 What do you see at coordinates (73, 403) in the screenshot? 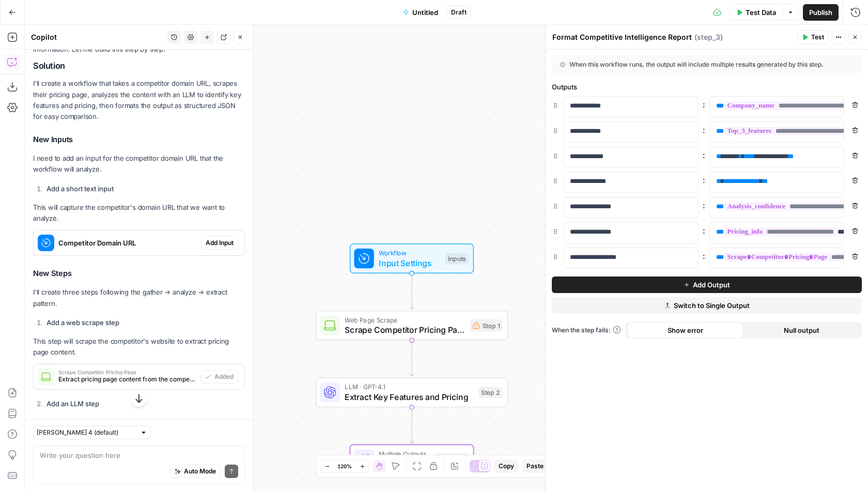
I see `strong: Add an LLM step` at bounding box center [73, 403].